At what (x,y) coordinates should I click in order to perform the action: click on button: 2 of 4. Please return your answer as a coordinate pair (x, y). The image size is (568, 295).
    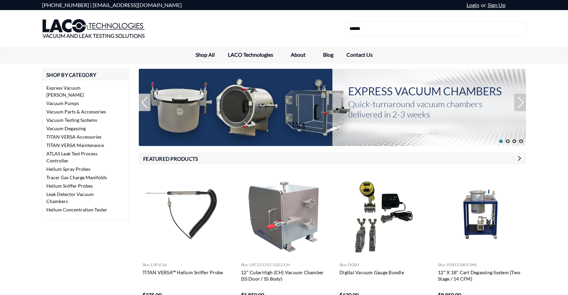
    Looking at the image, I should click on (507, 141).